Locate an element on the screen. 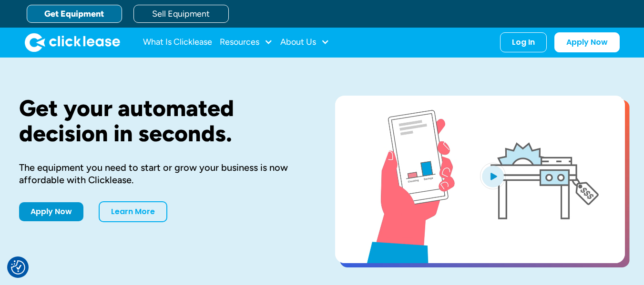 The image size is (644, 285). div: Log In is located at coordinates (523, 42).